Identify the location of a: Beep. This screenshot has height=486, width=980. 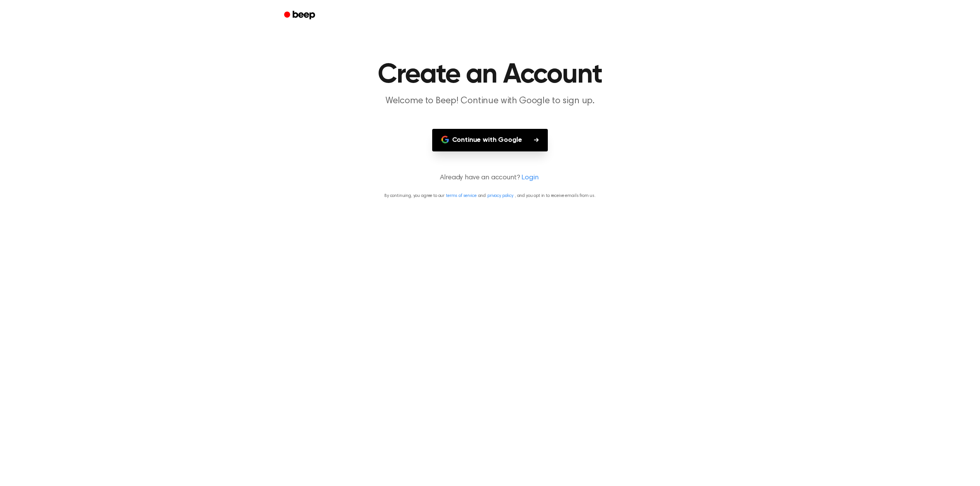
(300, 15).